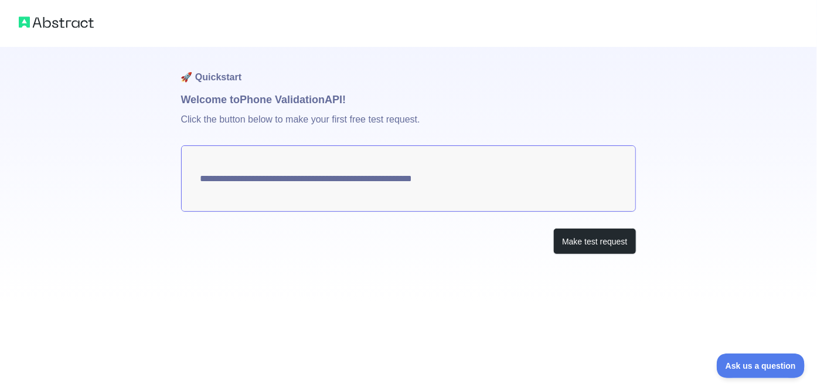 This screenshot has height=384, width=817. I want to click on img: Abstract logo, so click(56, 22).